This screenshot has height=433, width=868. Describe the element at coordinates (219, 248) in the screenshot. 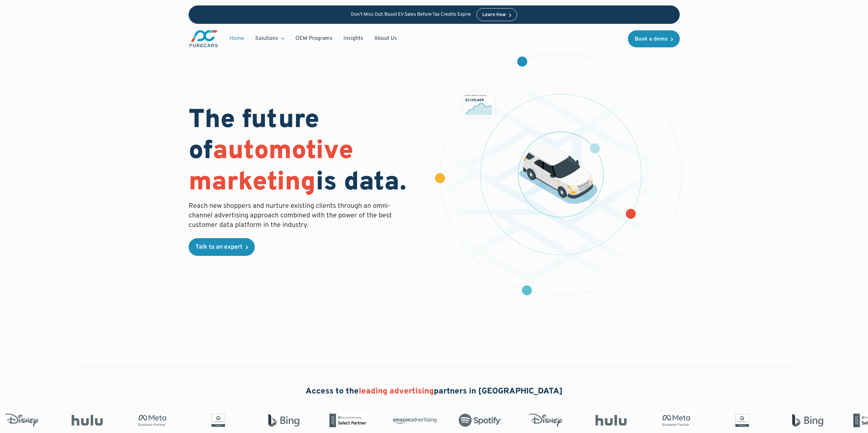

I see `div: Talk to an expert` at that location.